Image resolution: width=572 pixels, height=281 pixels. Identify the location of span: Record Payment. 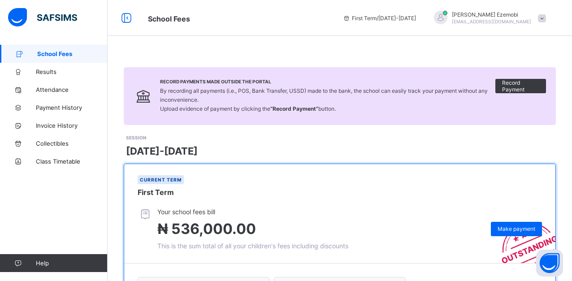
(520, 86).